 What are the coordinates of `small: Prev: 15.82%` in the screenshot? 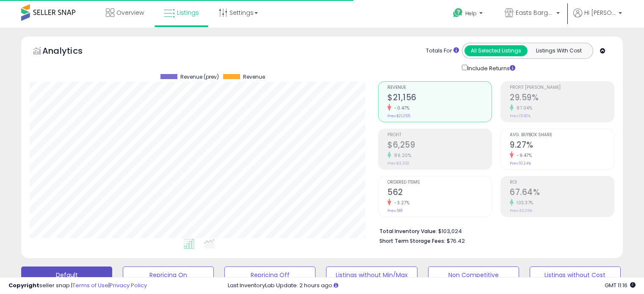 It's located at (520, 116).